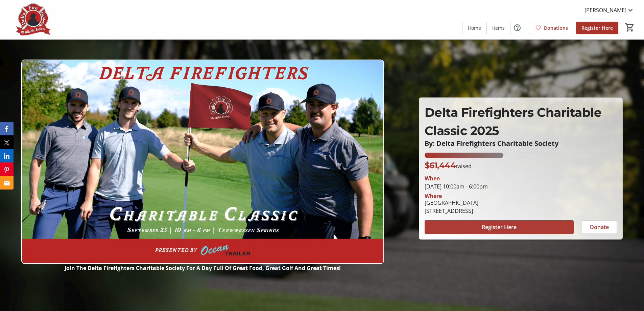 This screenshot has width=644, height=311. Describe the element at coordinates (433, 196) in the screenshot. I see `div: Where` at that location.